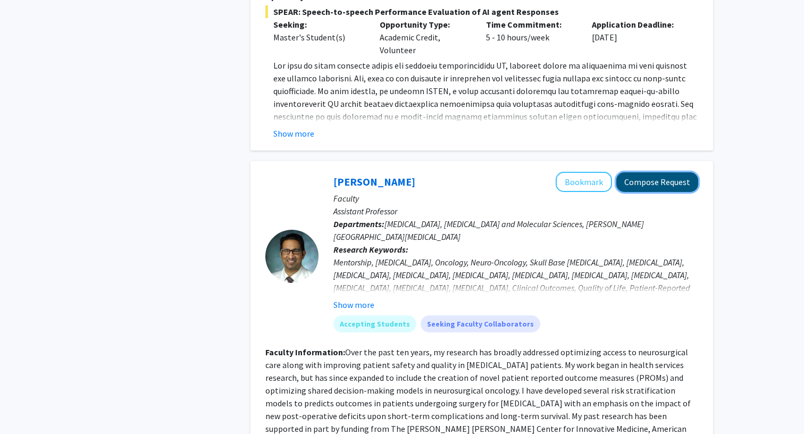  I want to click on button: Add Raj Mukherjee to Bookmarks, so click(584, 182).